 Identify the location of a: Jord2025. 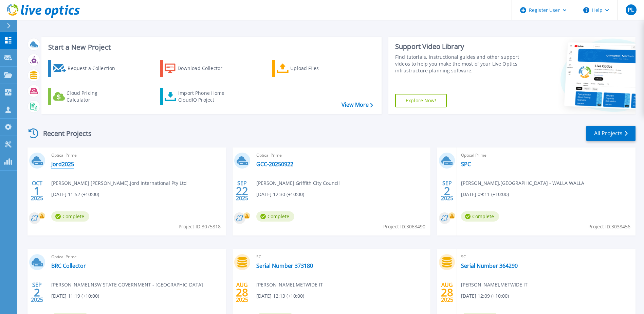
(62, 164).